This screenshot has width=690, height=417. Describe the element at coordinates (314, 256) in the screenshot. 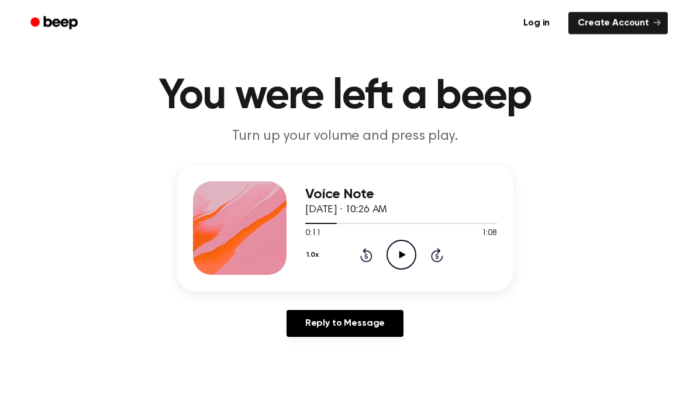

I see `button: 1.0x` at that location.